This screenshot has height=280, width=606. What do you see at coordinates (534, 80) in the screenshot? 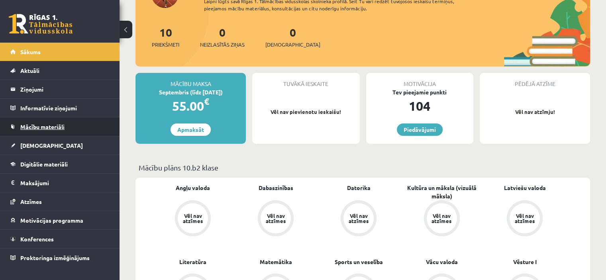
I see `div: Pēdējā atzīme` at bounding box center [534, 80].